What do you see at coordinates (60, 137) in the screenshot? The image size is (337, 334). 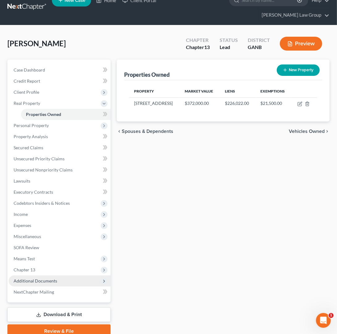 I see `a: Property Analysis` at bounding box center [60, 137].